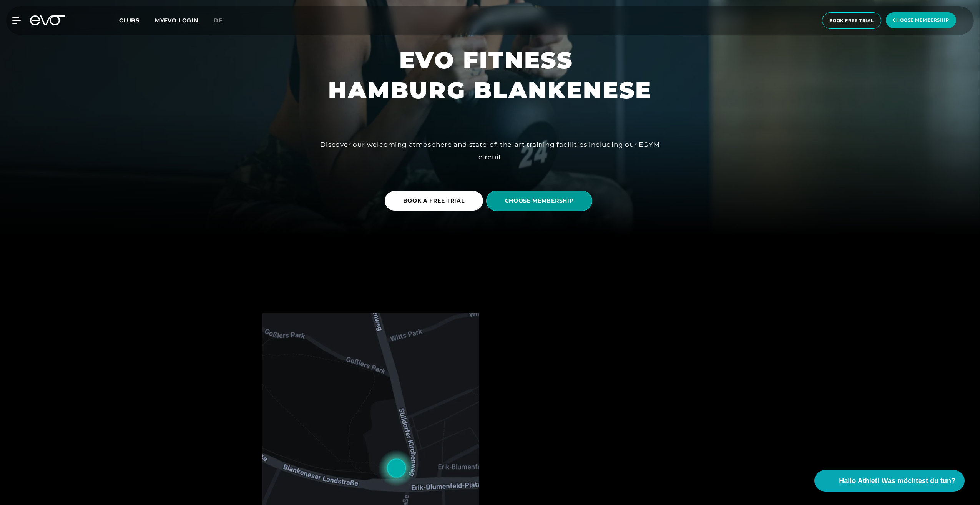  What do you see at coordinates (897, 481) in the screenshot?
I see `span: Hallo Athlet! Was möchtest du tun?` at bounding box center [897, 481].